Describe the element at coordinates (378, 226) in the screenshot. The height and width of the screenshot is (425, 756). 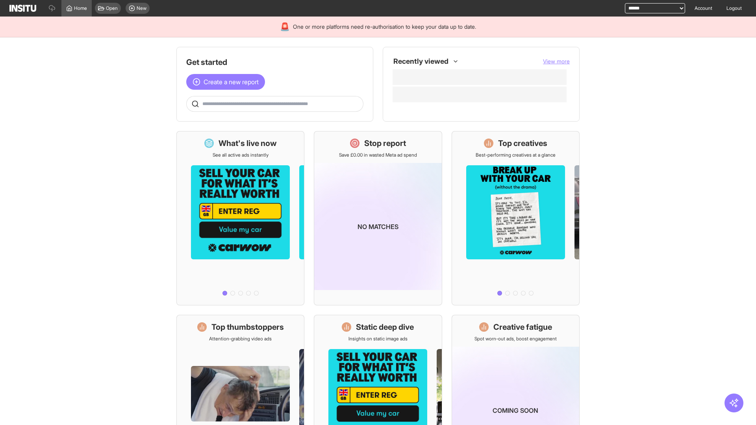
I see `img: coming-soon-gradient_kfitwp.png` at that location.